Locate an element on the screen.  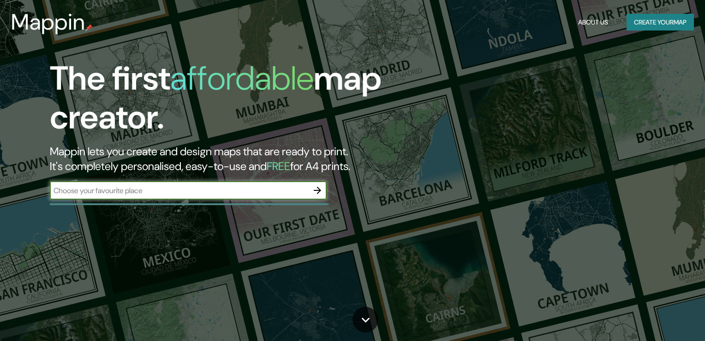
button: Create yourmap is located at coordinates (661, 22).